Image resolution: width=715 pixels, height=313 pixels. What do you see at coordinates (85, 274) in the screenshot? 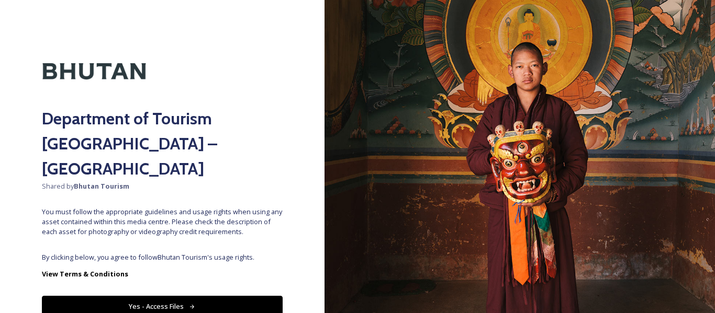
I see `strong: View Terms & Conditions` at bounding box center [85, 274].